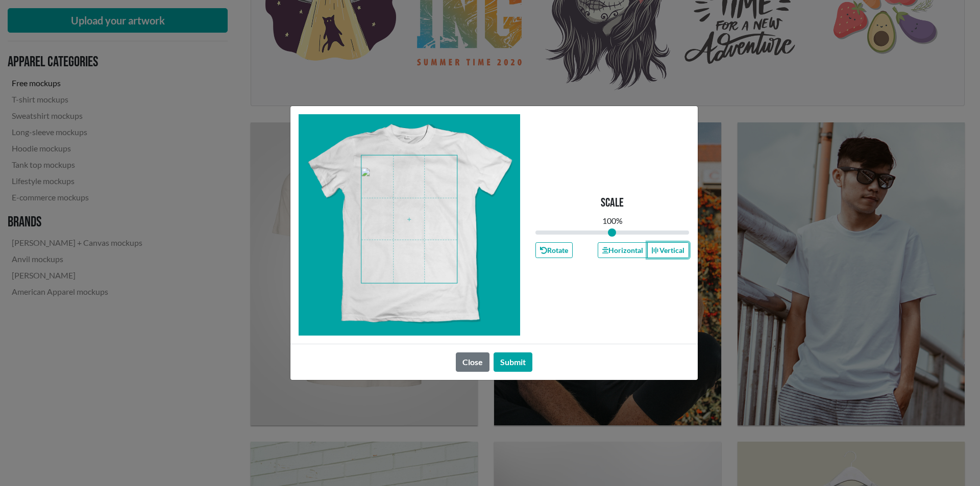  I want to click on button: Rotate, so click(554, 250).